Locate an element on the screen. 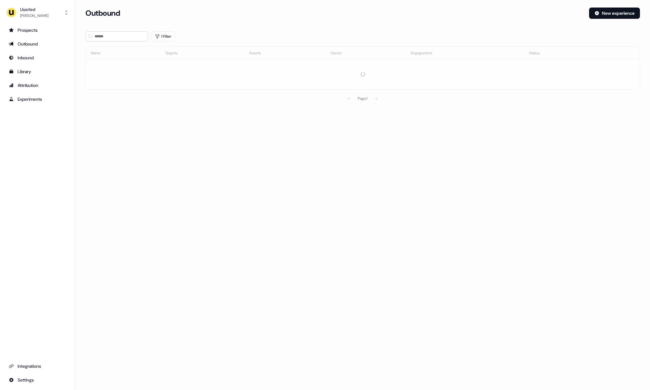 The height and width of the screenshot is (390, 650). a: Go to prospects is located at coordinates (37, 30).